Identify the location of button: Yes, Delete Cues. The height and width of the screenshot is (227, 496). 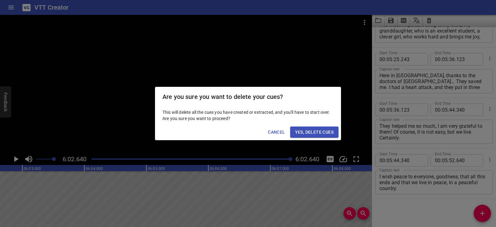
(314, 132).